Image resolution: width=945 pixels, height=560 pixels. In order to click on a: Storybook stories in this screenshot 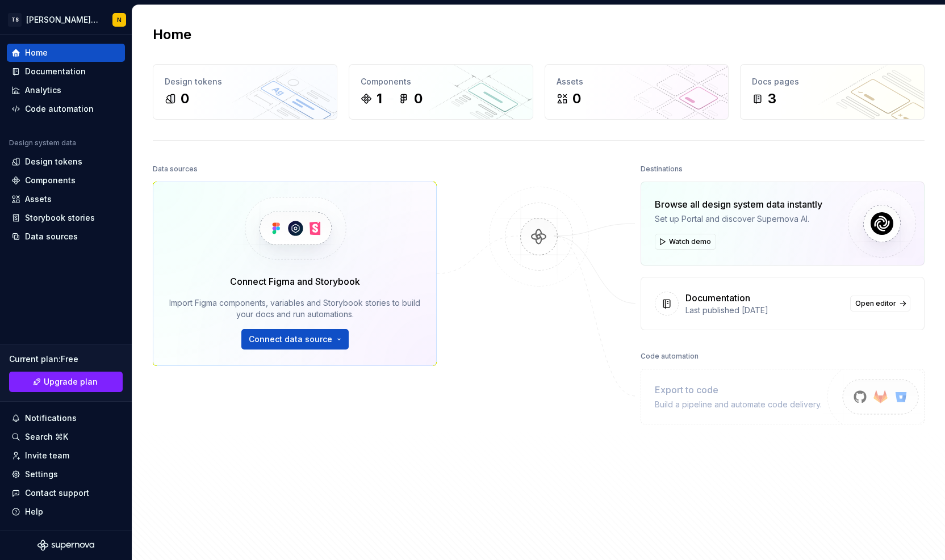, I will do `click(66, 218)`.